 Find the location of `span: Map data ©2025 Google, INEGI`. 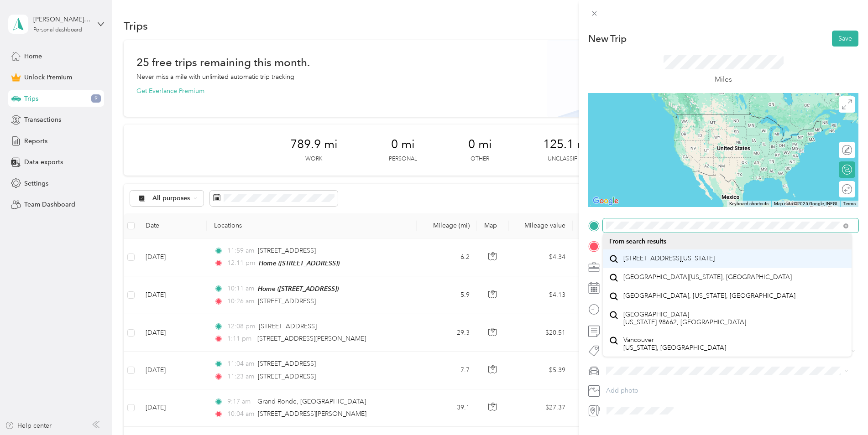

span: Map data ©2025 Google, INEGI is located at coordinates (805, 203).